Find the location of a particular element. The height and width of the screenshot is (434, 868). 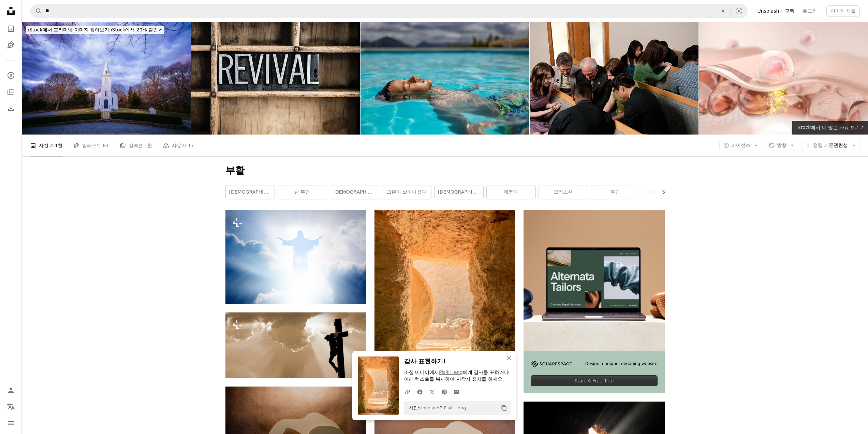

img: 교회 서비스 그룹 기도용 is located at coordinates (614, 78).